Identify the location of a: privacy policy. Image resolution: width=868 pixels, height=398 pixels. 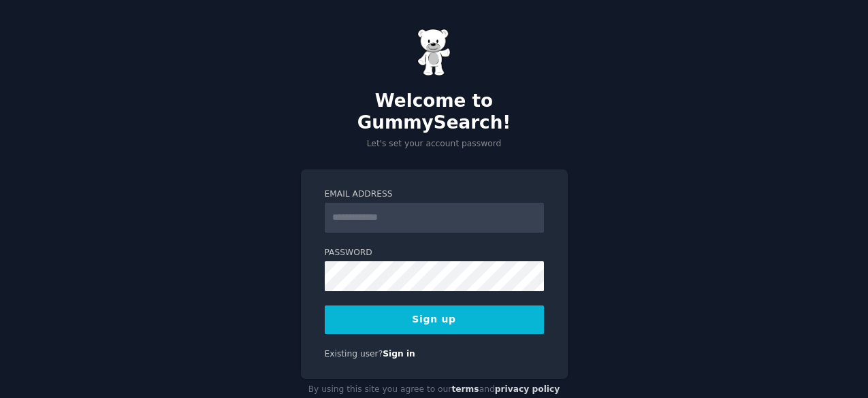
(528, 390).